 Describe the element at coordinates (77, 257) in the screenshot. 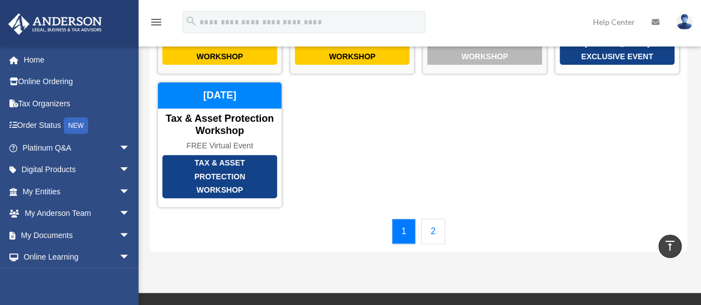

I see `a: Online Learningarrow_drop_down` at that location.